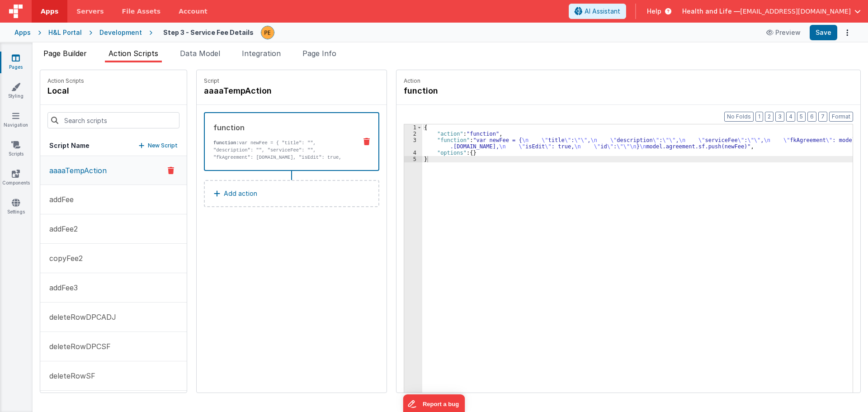  What do you see at coordinates (812, 117) in the screenshot?
I see `button: 6` at bounding box center [812, 117].